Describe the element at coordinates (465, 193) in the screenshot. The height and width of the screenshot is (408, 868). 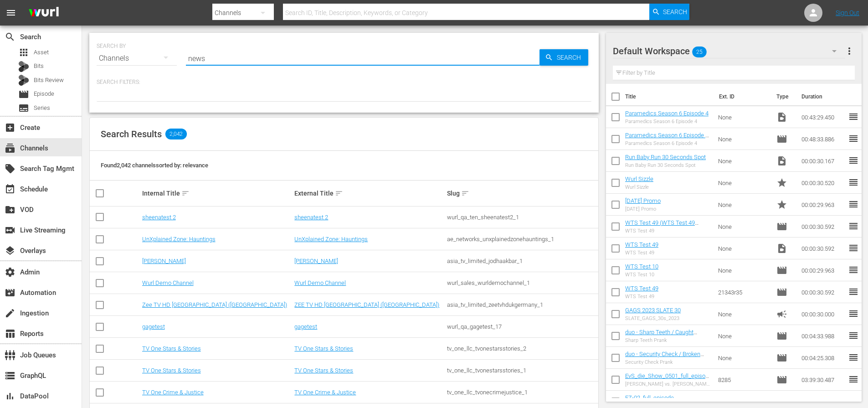
I see `span: sort` at that location.